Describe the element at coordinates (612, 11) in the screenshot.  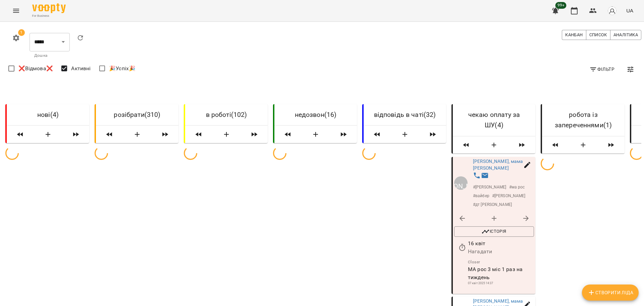
I see `img: avatar_s.png` at that location.